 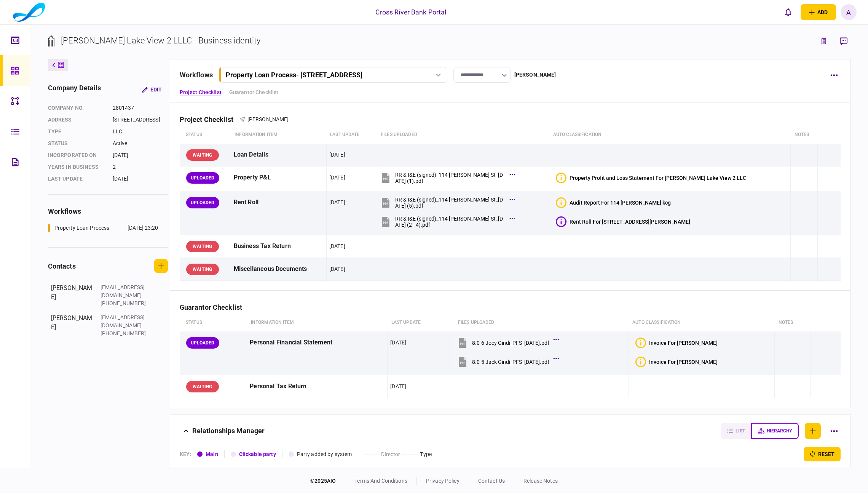 What do you see at coordinates (212, 454) in the screenshot?
I see `div: Main` at bounding box center [212, 454].